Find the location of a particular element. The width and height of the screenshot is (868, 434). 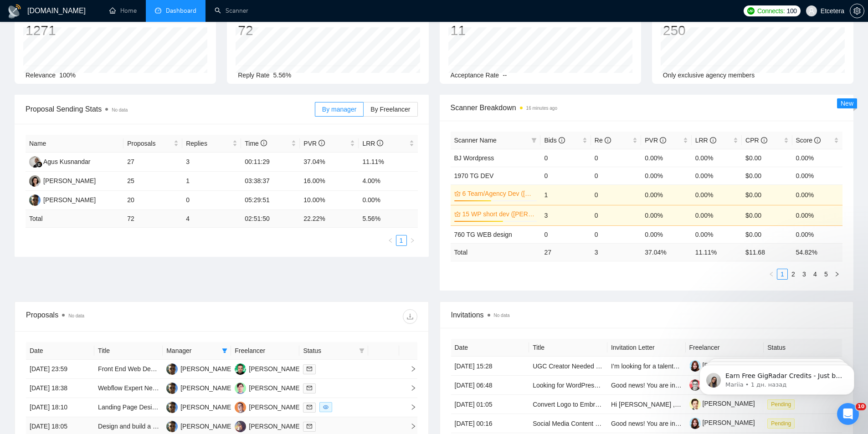

a: 1 is located at coordinates (782, 274).